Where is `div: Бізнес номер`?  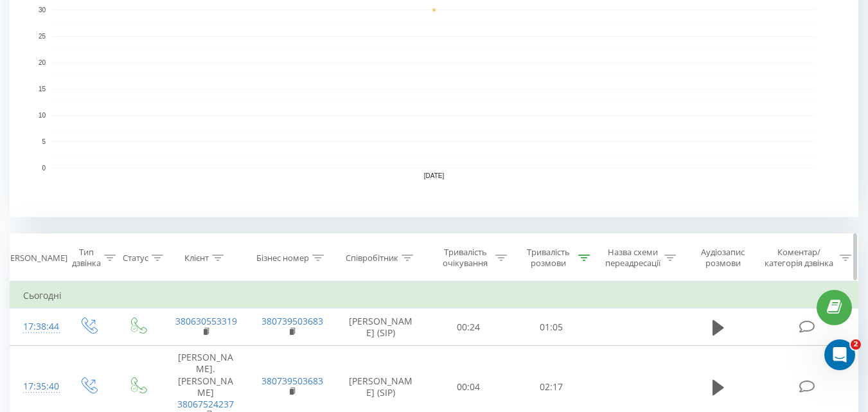
div: Бізнес номер is located at coordinates (283, 258).